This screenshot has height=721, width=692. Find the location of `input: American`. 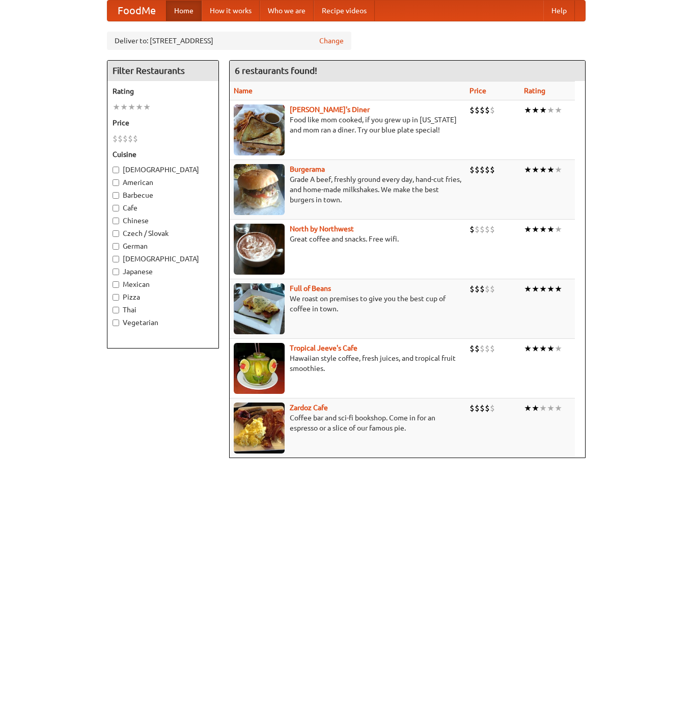

input: American is located at coordinates (116, 182).